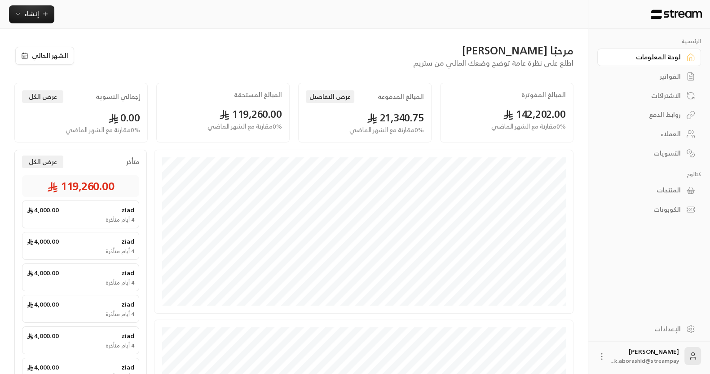  I want to click on div: المنتجات, so click(645, 190).